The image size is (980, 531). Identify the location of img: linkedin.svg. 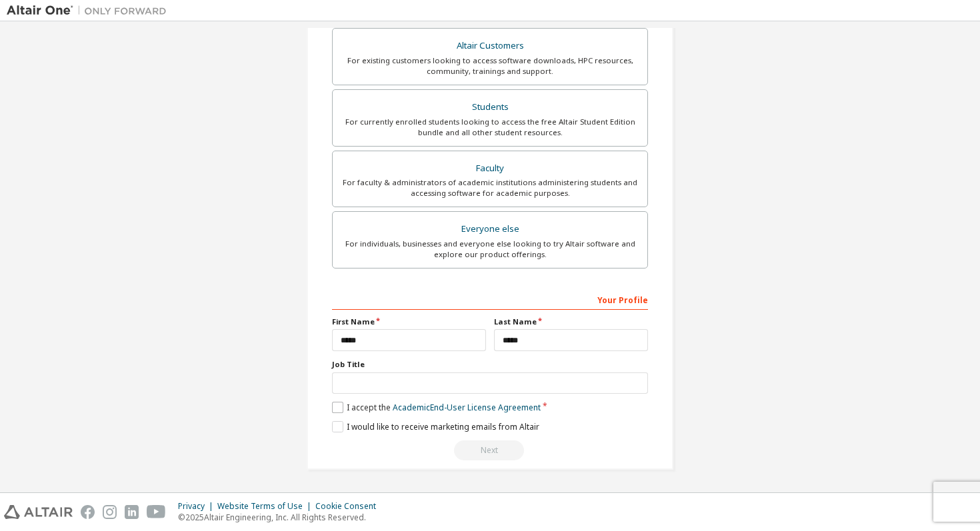
(131, 511).